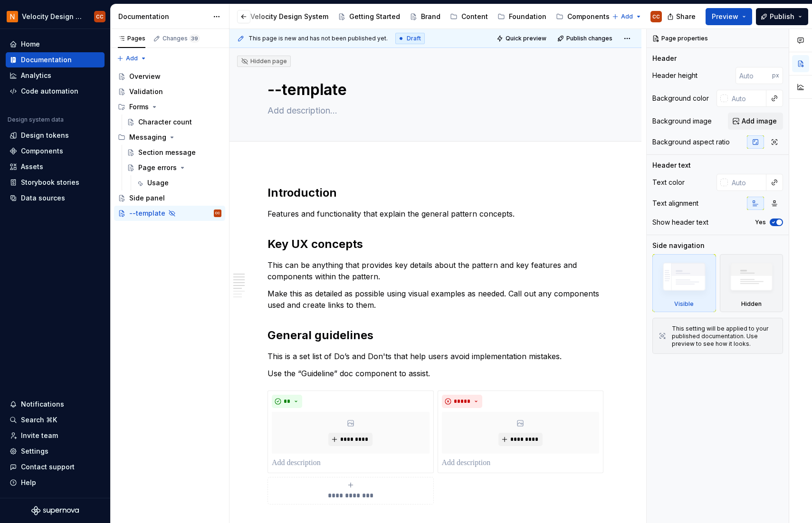 The width and height of the screenshot is (812, 523). What do you see at coordinates (627, 16) in the screenshot?
I see `span: Add` at bounding box center [627, 16].